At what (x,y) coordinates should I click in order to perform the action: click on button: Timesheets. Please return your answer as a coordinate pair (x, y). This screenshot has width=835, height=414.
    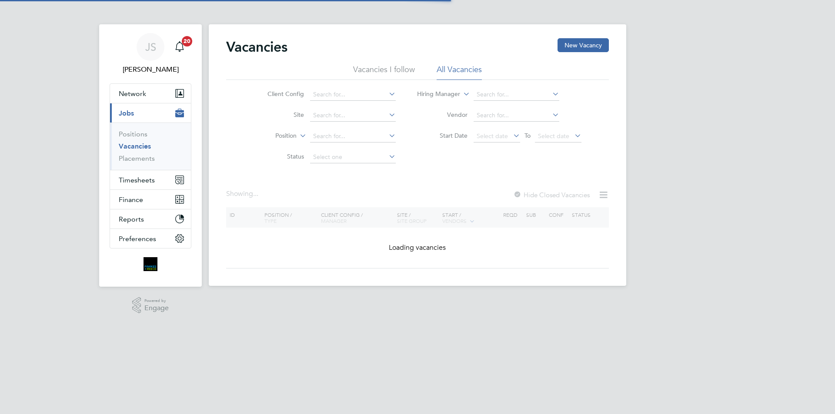
    Looking at the image, I should click on (150, 180).